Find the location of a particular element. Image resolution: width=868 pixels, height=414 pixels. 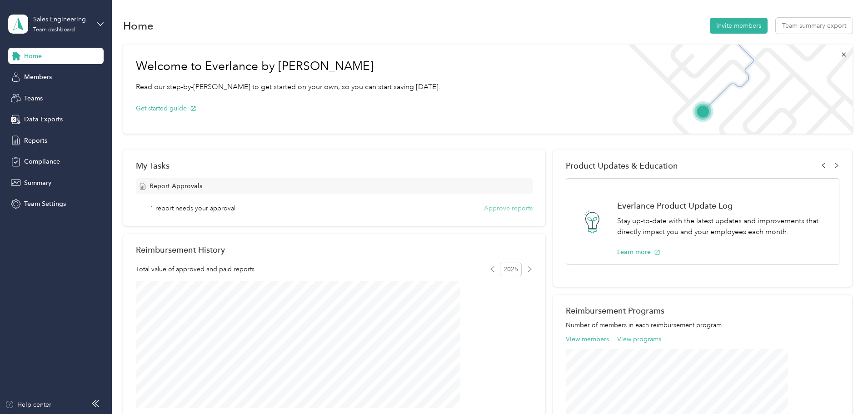

button: Help center is located at coordinates (28, 405).